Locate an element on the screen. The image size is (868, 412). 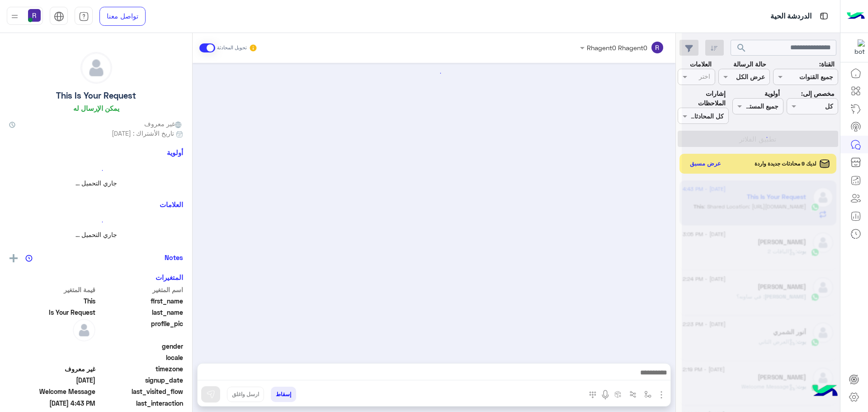
span: last_visited_flow is located at coordinates (140, 392).